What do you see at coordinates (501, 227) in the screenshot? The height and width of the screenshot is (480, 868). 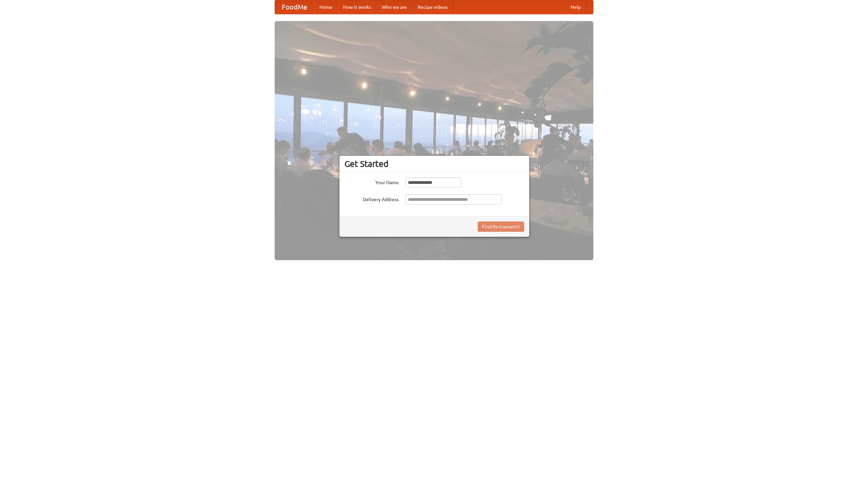 I see `button: Find Restaurants!` at bounding box center [501, 227].